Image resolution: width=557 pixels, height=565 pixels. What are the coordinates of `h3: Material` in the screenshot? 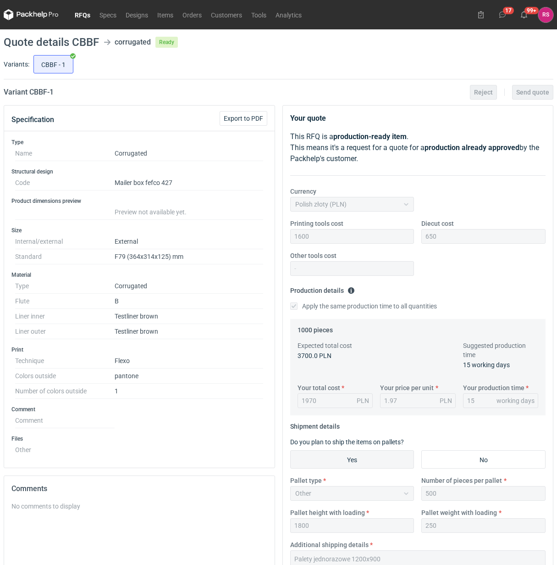 It's located at (139, 275).